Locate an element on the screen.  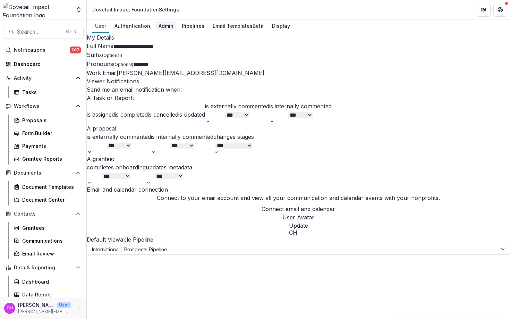
div: Authentication is located at coordinates (132, 26).